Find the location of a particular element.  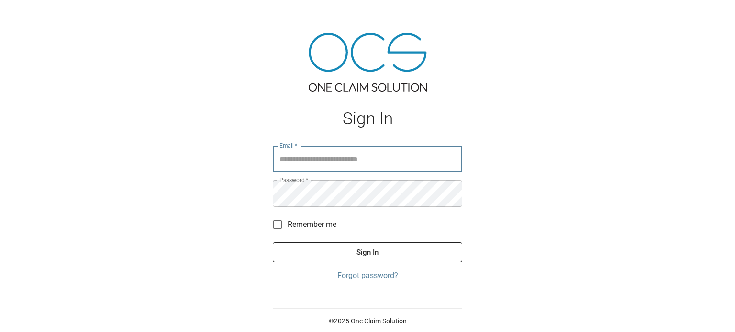

img: ocs-logo-tra.png is located at coordinates (367, 62).